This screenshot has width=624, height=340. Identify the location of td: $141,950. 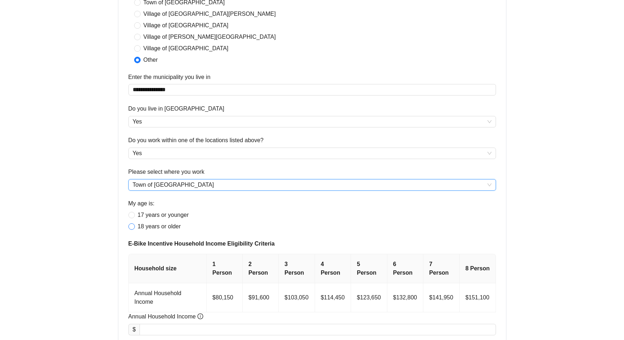
(441, 298).